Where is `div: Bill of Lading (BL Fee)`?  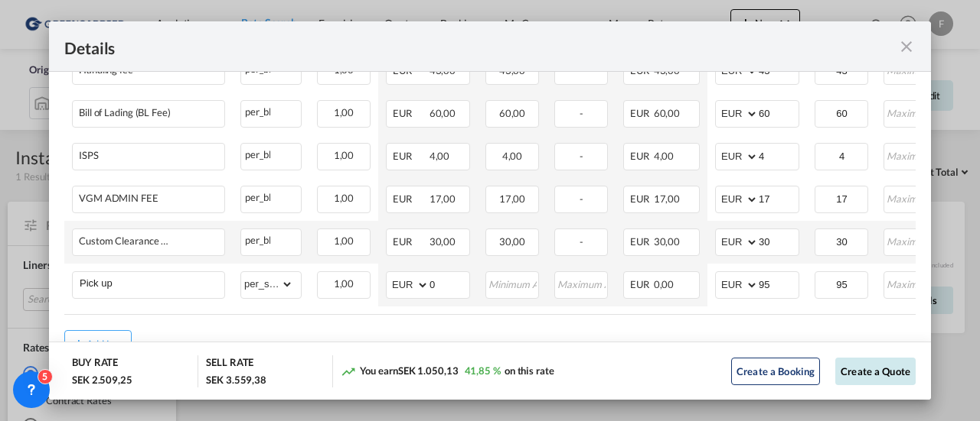 div: Bill of Lading (BL Fee) is located at coordinates (125, 112).